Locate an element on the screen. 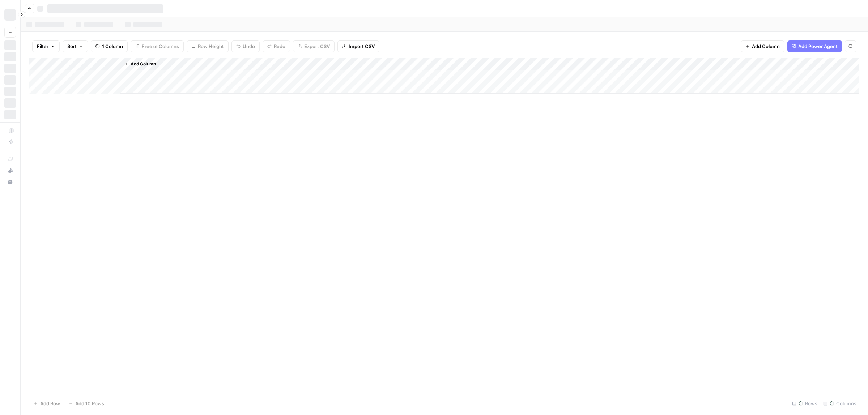 This screenshot has width=868, height=415. button: Export CSV is located at coordinates (314, 46).